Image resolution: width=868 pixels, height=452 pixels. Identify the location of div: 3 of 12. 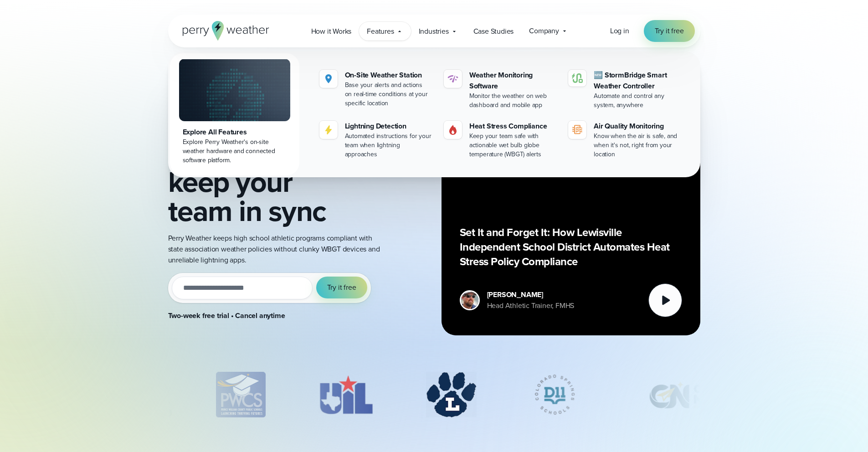
(555, 395).